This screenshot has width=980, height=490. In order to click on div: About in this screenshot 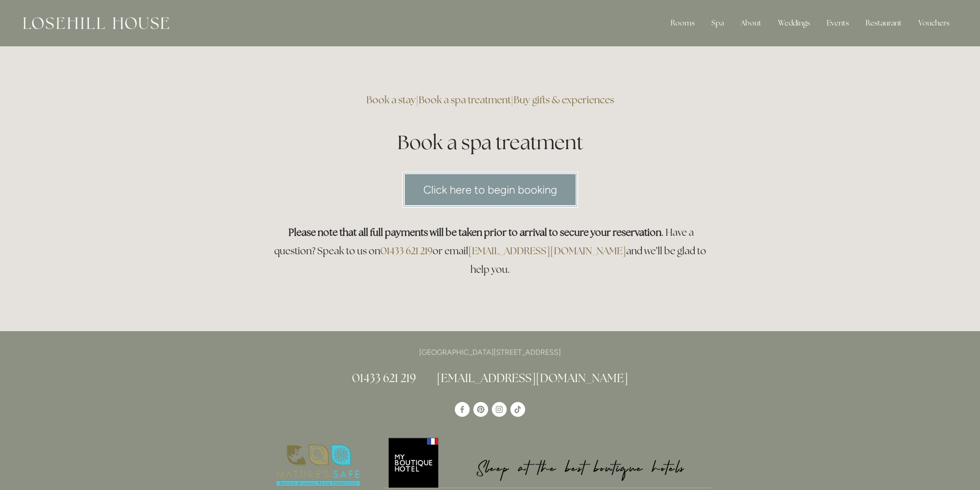, I will do `click(750, 23)`.